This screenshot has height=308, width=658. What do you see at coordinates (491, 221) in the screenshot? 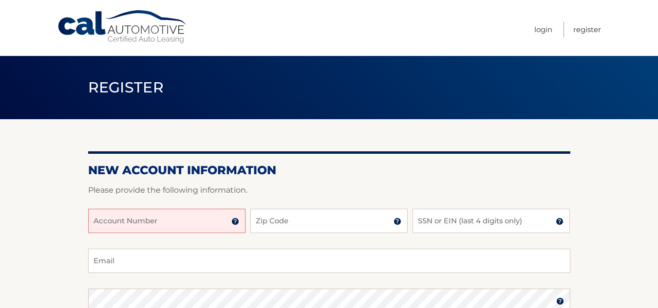
I see `input: SSN or EIN (last 4 digits only)` at bounding box center [491, 221].